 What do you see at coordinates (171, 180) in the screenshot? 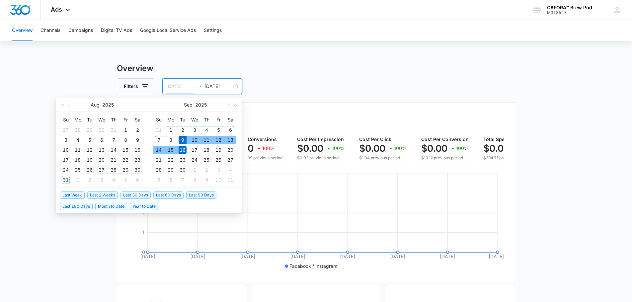
I see `td: 2025-10-06` at bounding box center [171, 180].